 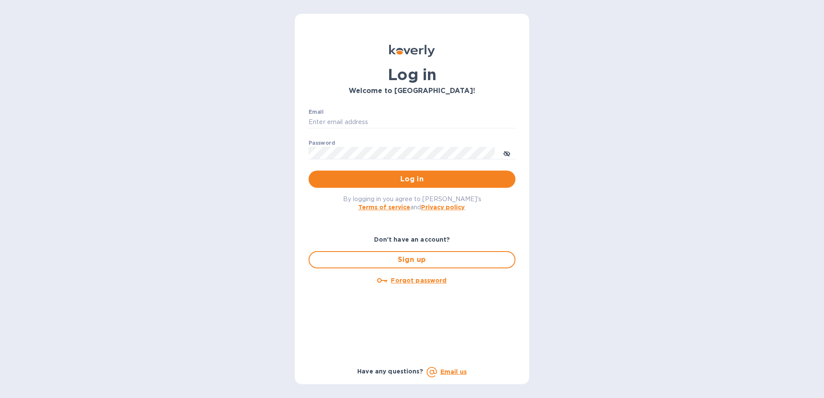 What do you see at coordinates (412, 179) in the screenshot?
I see `span: Log in` at bounding box center [412, 179].